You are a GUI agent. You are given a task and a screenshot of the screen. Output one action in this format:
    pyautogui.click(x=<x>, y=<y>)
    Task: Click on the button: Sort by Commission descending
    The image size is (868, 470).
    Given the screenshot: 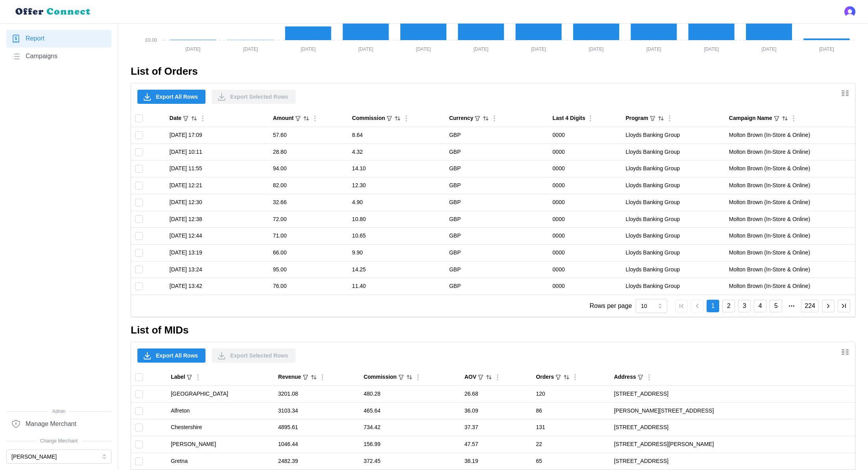 What is the action you would take?
    pyautogui.click(x=398, y=119)
    